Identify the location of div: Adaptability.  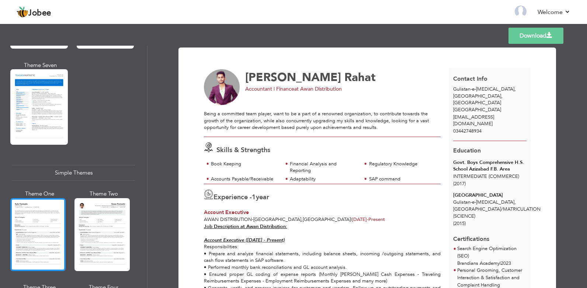
(323, 179).